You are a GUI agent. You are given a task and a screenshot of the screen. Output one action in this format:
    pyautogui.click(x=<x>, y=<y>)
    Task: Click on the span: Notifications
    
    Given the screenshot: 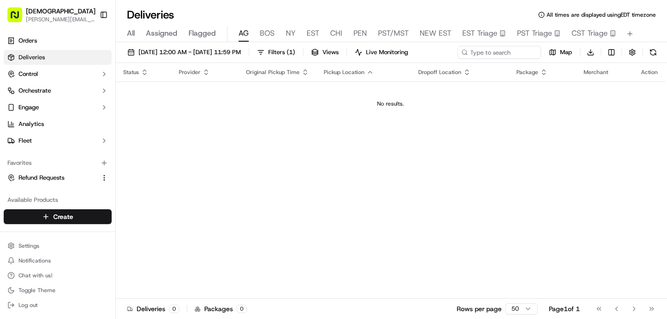 What is the action you would take?
    pyautogui.click(x=35, y=261)
    